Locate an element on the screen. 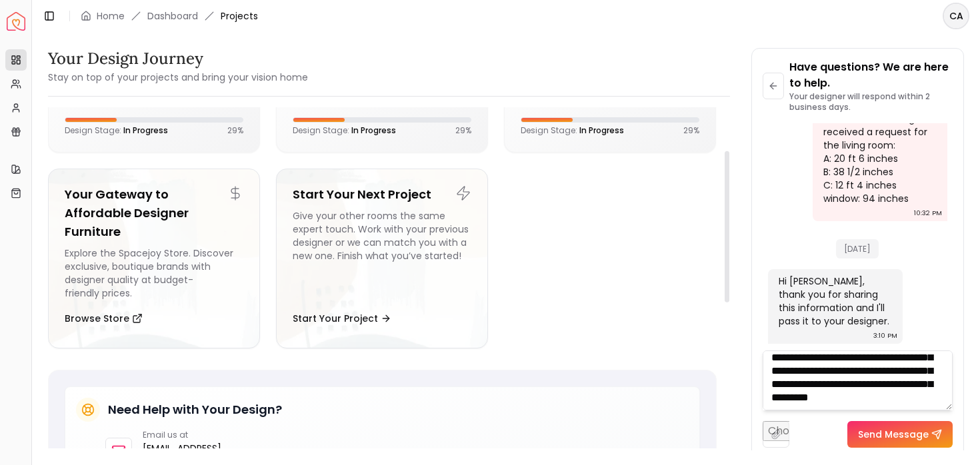  h5: Your Gateway to Affordable Designer Furniture is located at coordinates (154, 213).